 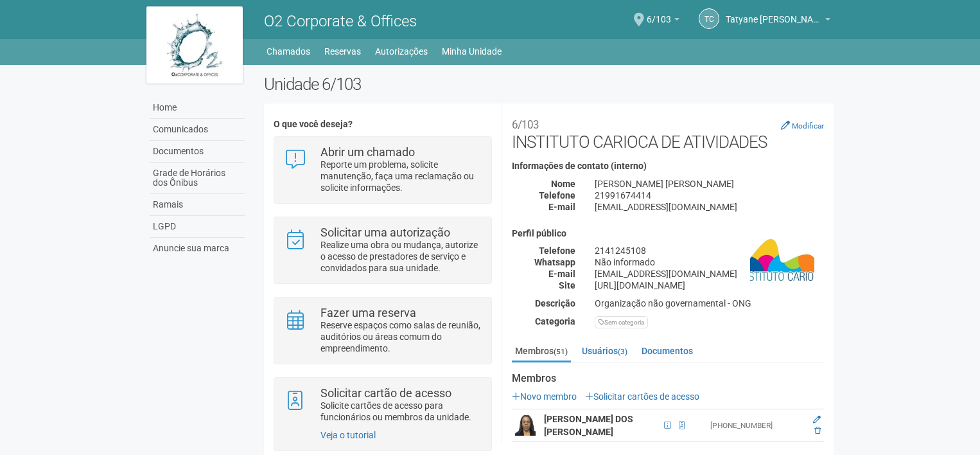 What do you see at coordinates (709, 196) in the screenshot?
I see `div: 21991674414` at bounding box center [709, 196].